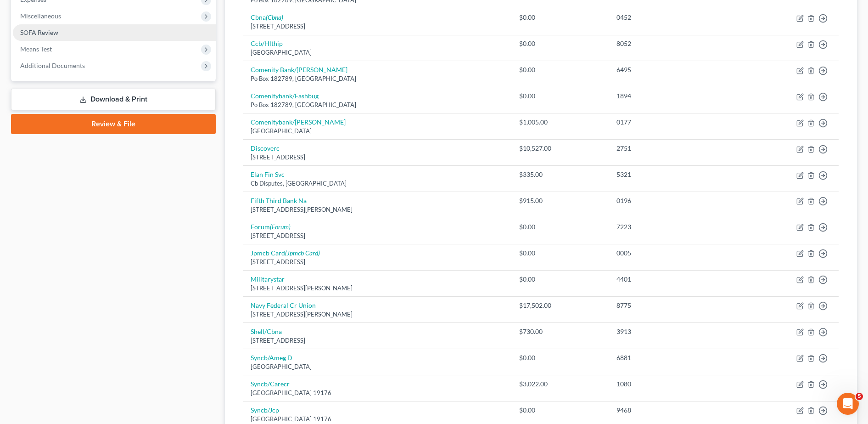 This screenshot has width=868, height=424. Describe the element at coordinates (39, 32) in the screenshot. I see `span: SOFA Review` at that location.